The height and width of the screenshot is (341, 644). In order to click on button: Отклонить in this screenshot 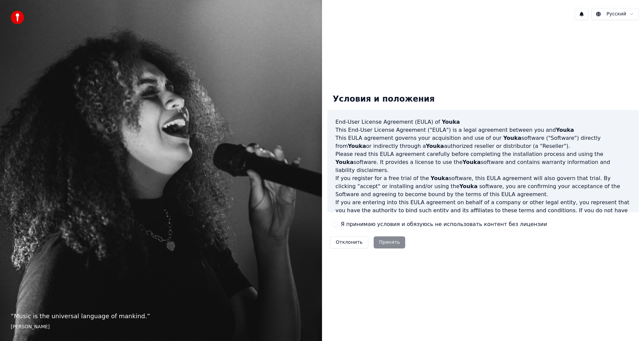, I will do `click(349, 242)`.